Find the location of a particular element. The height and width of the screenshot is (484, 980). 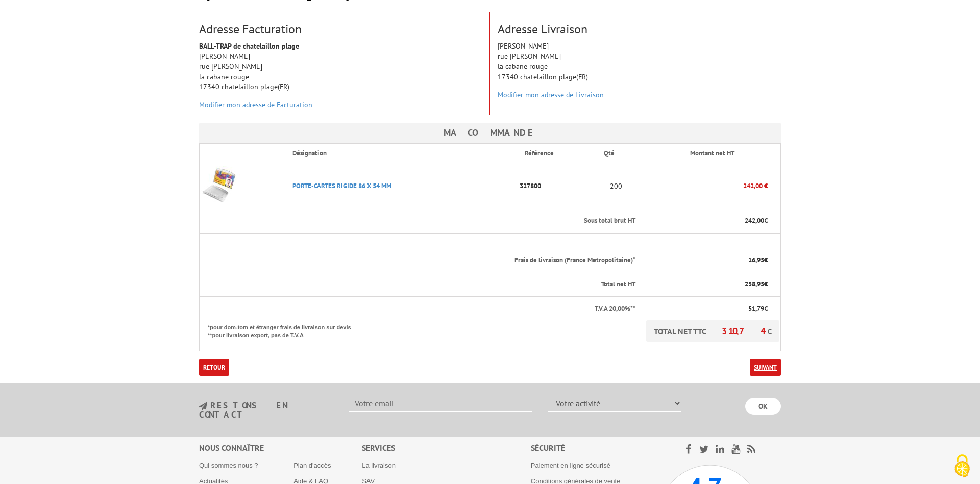

input: OK is located at coordinates (763, 406).